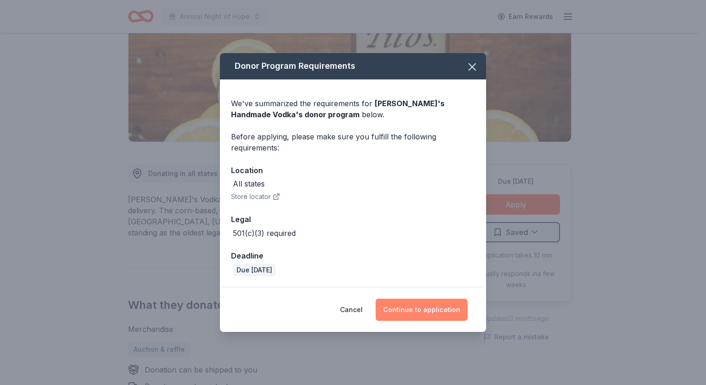  What do you see at coordinates (353, 256) in the screenshot?
I see `div: Deadline` at bounding box center [353, 256].